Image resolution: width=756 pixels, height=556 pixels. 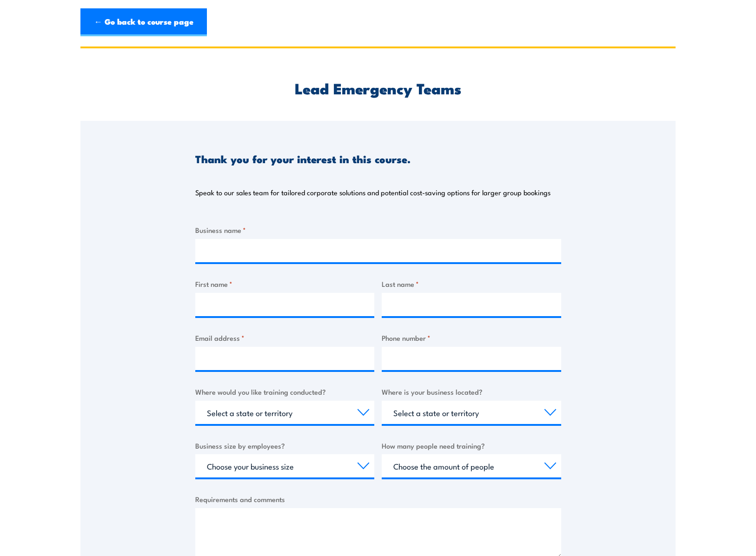 What do you see at coordinates (378, 499) in the screenshot?
I see `label: Requirements and comments` at bounding box center [378, 499].